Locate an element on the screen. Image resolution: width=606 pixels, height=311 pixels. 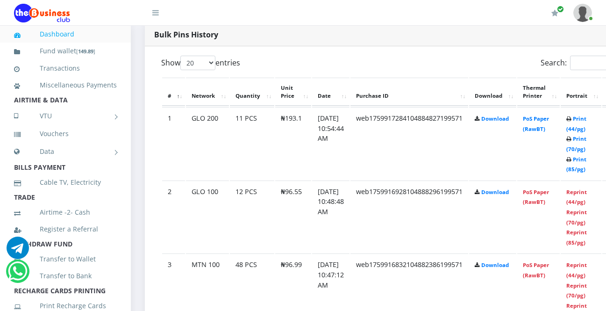
td: GLO 100 is located at coordinates (207, 216).